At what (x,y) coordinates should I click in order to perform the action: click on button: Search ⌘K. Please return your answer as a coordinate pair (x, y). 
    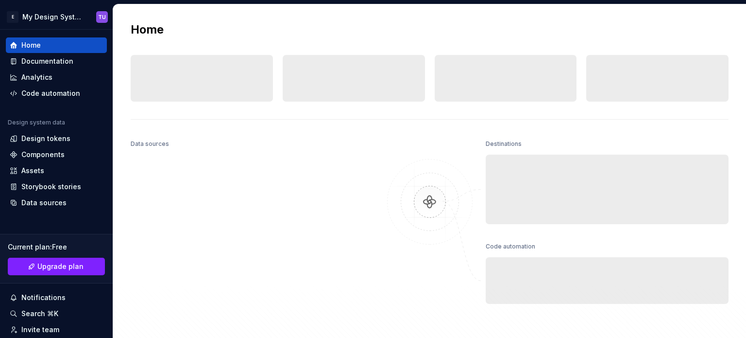
    Looking at the image, I should click on (56, 313).